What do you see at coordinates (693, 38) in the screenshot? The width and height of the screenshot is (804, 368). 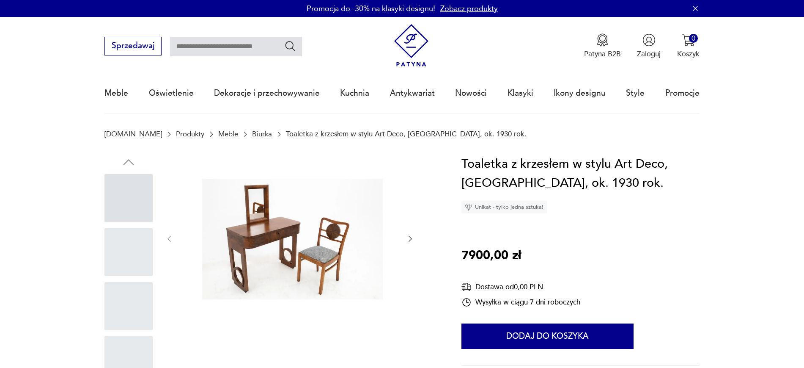 I see `div: 0` at bounding box center [693, 38].